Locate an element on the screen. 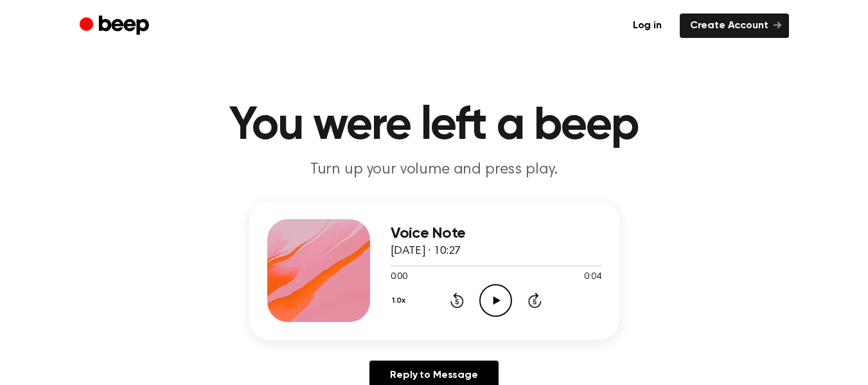  a: Create Account is located at coordinates (734, 26).